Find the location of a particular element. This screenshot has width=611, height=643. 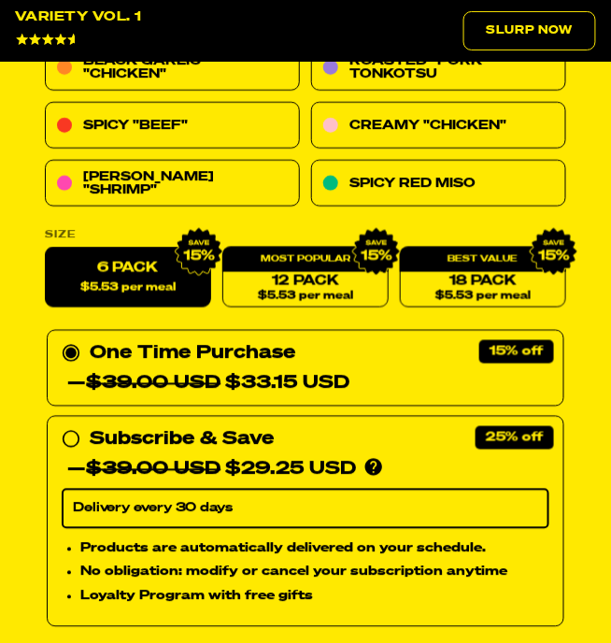

a: 12 Pack$5.53 per meal is located at coordinates (306, 277).